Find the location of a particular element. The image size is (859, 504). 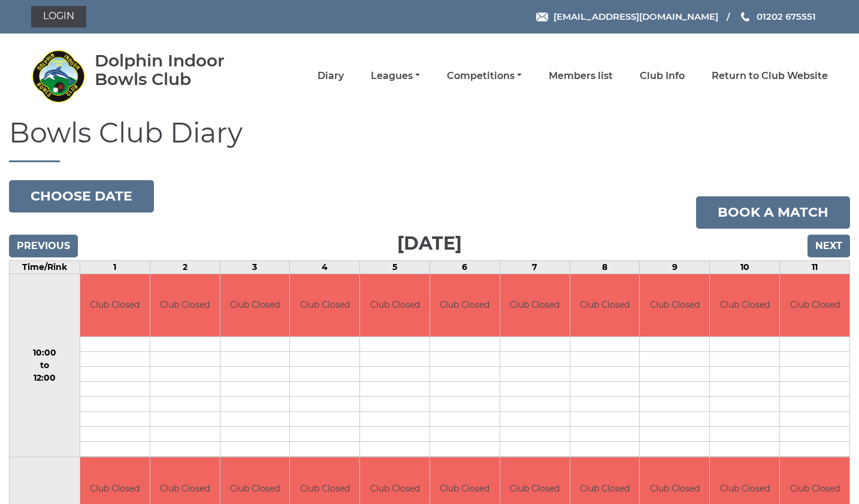

td: 4 is located at coordinates (325, 267).